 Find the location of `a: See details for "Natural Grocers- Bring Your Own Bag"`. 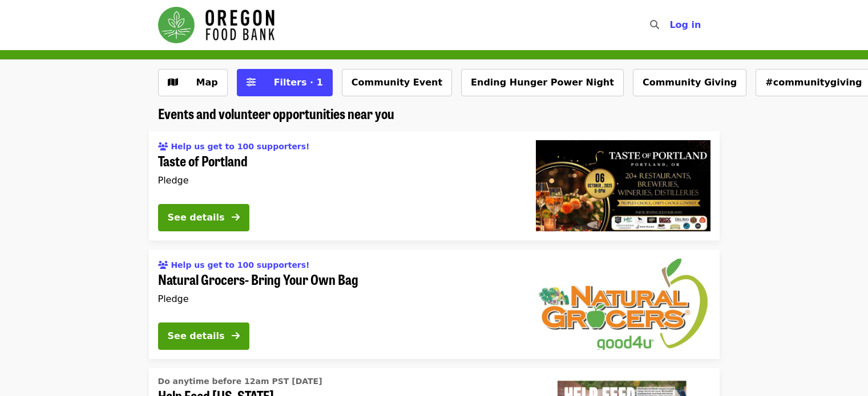

a: See details for "Natural Grocers- Bring Your Own Bag" is located at coordinates (435, 305).